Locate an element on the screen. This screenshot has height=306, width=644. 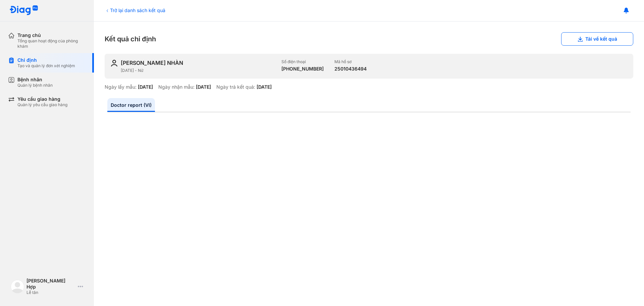
div: Mã hồ sơ is located at coordinates (350, 62).